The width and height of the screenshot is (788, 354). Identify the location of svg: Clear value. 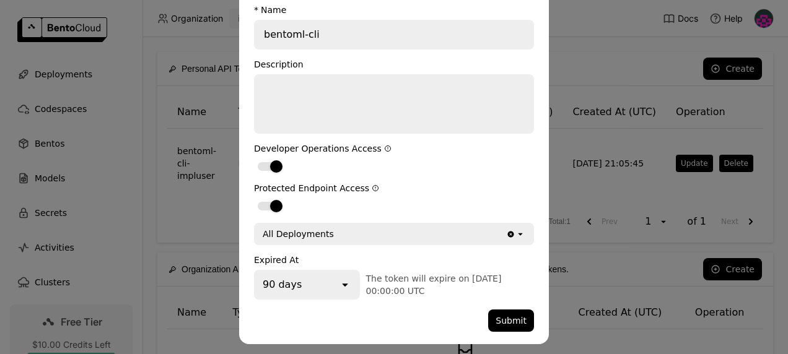
(511, 234).